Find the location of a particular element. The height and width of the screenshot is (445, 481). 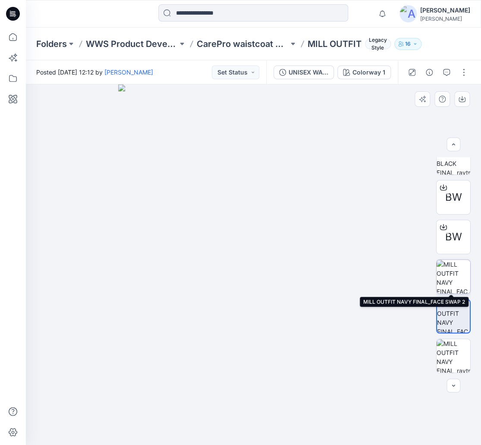

button: Details is located at coordinates (429, 72).